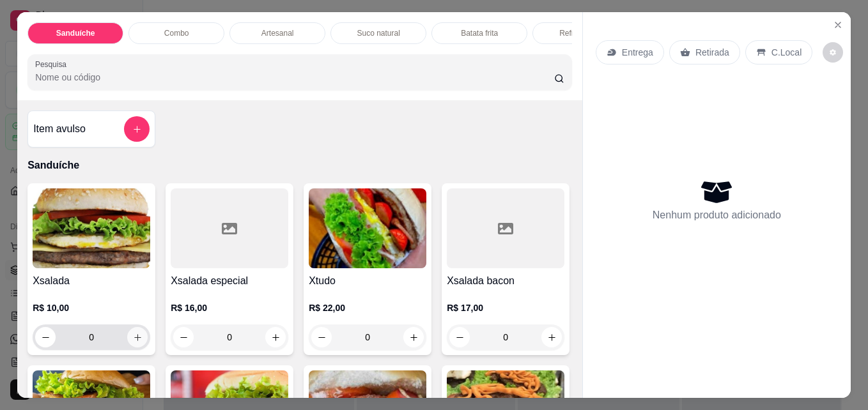 This screenshot has height=410, width=868. I want to click on p: Suco natural, so click(378, 34).